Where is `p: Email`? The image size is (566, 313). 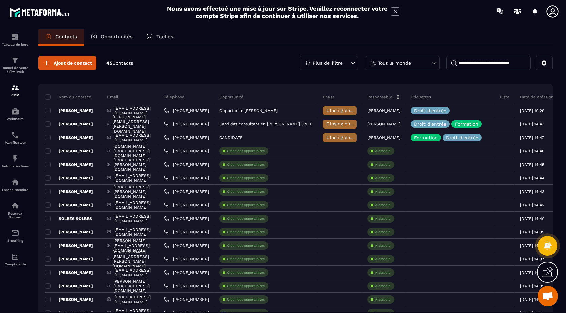 p: Email is located at coordinates (113, 97).